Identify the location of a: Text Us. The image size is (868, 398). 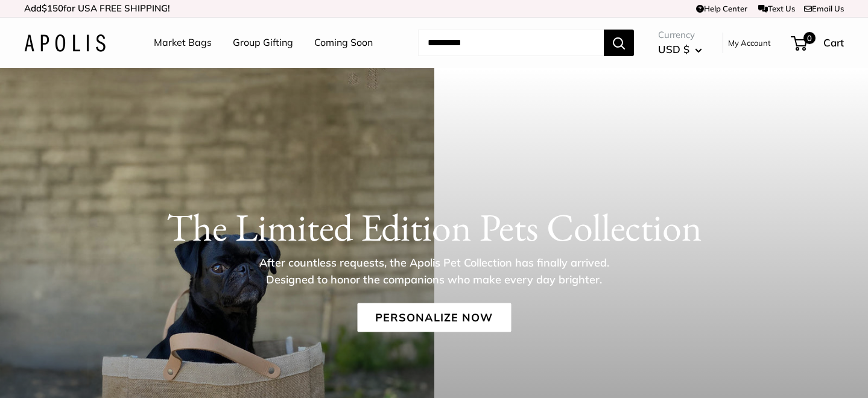
(776, 8).